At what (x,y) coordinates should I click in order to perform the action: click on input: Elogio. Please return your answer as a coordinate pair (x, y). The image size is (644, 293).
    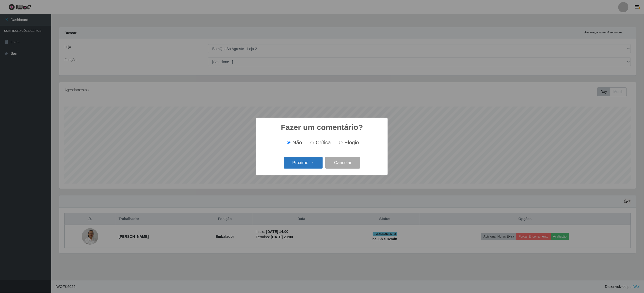
    Looking at the image, I should click on (341, 143).